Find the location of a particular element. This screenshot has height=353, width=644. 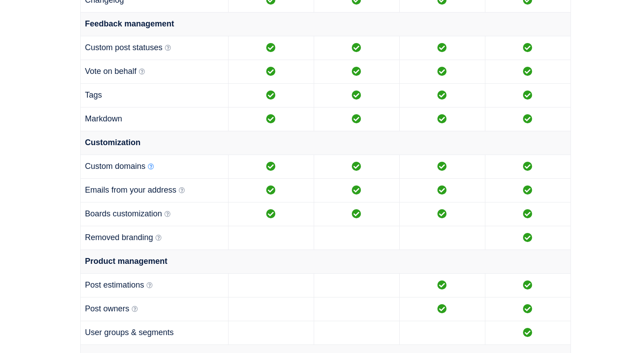

span: Boards customization is located at coordinates (124, 214).